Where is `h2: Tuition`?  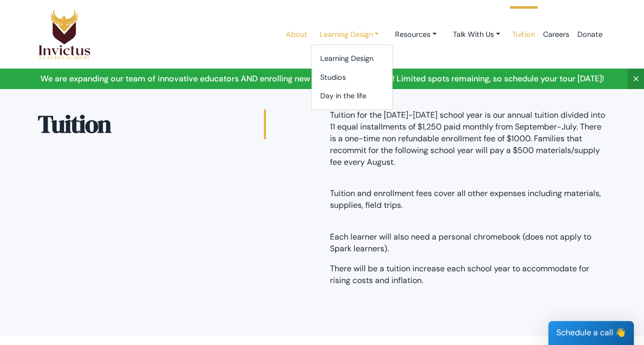
h2: Tuition is located at coordinates (151, 124).